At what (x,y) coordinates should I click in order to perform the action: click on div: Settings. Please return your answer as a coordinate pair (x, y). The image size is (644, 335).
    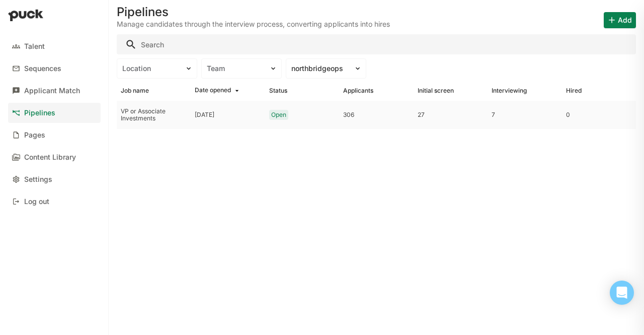
    Looking at the image, I should click on (38, 180).